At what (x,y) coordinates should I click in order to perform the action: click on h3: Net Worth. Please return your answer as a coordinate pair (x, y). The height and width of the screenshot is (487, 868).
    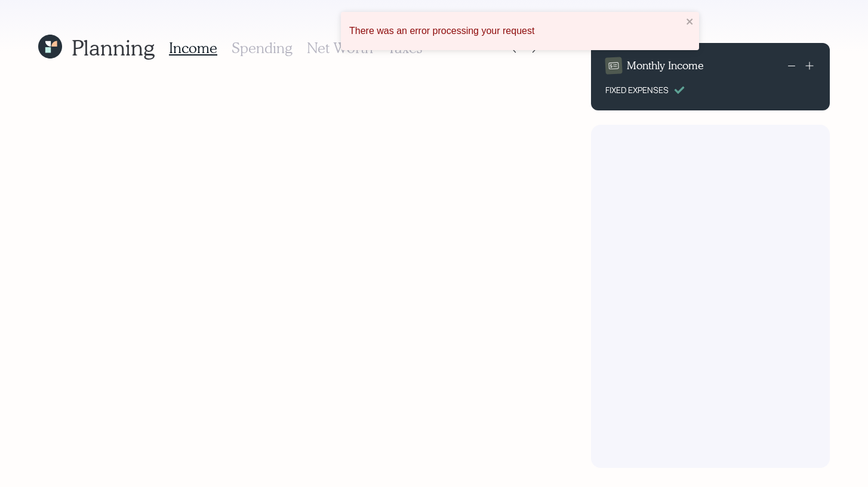
    Looking at the image, I should click on (340, 47).